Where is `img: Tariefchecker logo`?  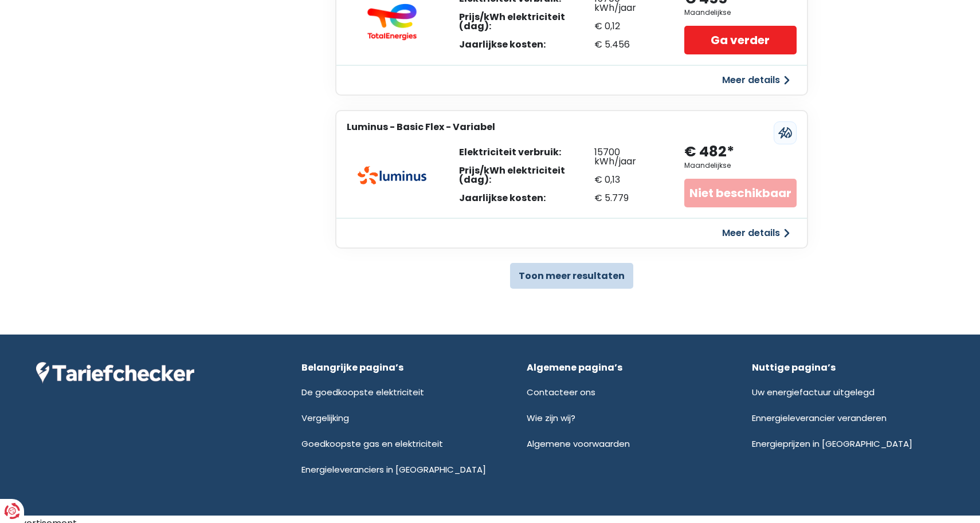
img: Tariefchecker logo is located at coordinates (115, 373).